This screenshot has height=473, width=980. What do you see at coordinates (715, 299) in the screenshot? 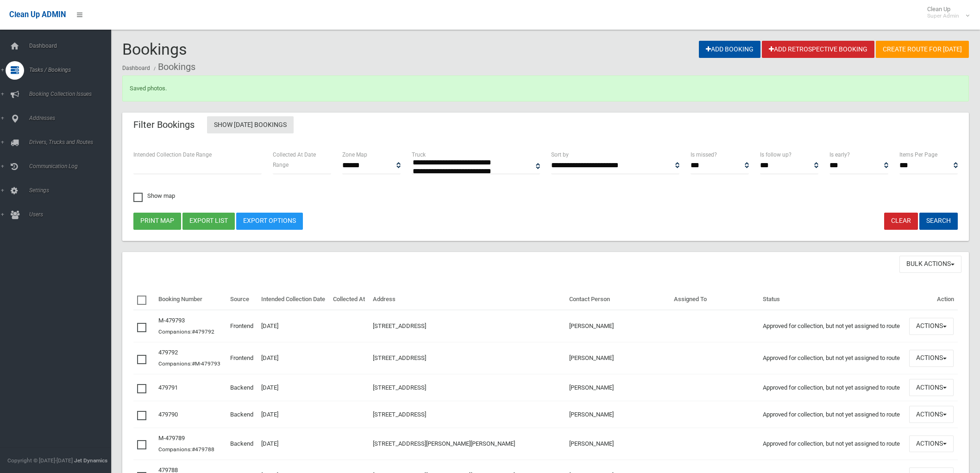
I see `th: Assigned To` at bounding box center [715, 299].